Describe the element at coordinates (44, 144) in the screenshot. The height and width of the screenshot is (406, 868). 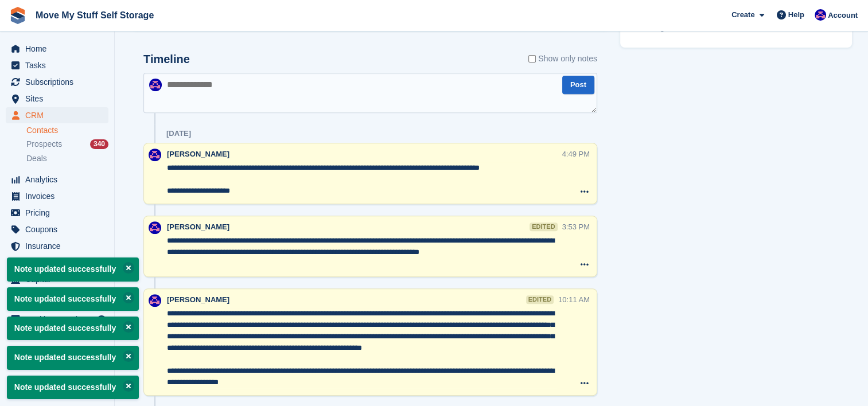
I see `span: Prospects` at that location.